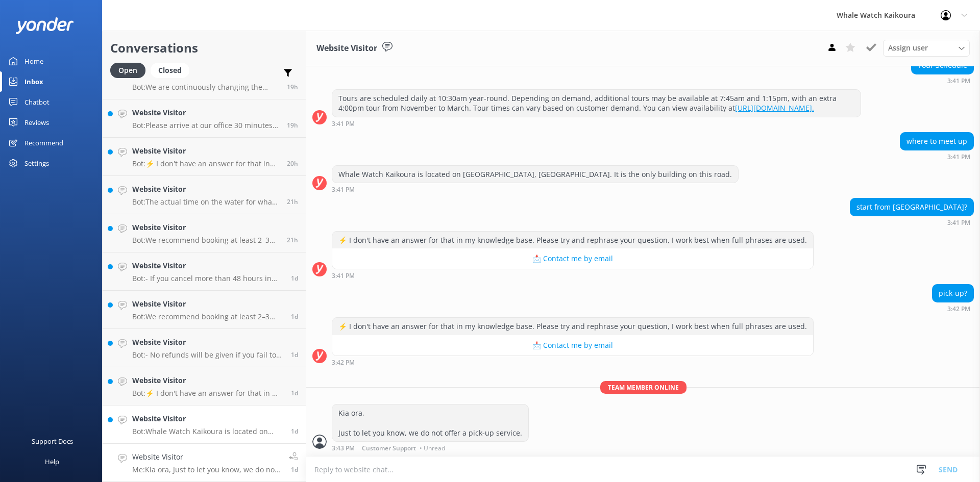  Describe the element at coordinates (295, 278) in the screenshot. I see `span: Sep 12 2025 04:10am (UTC +12:00) Pacific/Auckland` at that location.